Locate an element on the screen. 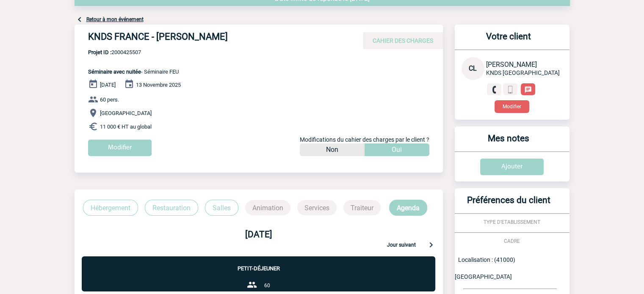 The image size is (644, 294). h3: Préférences du client is located at coordinates (508, 204).